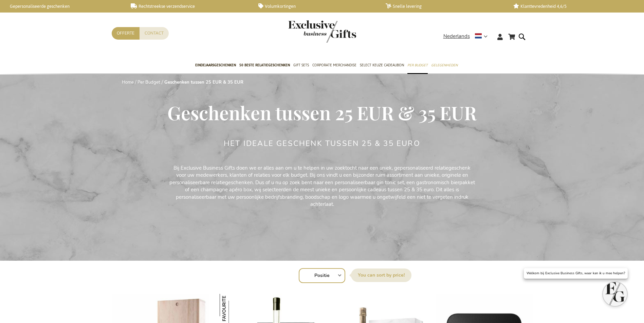 The image size is (644, 323). I want to click on a: Snelle levering, so click(444, 6).